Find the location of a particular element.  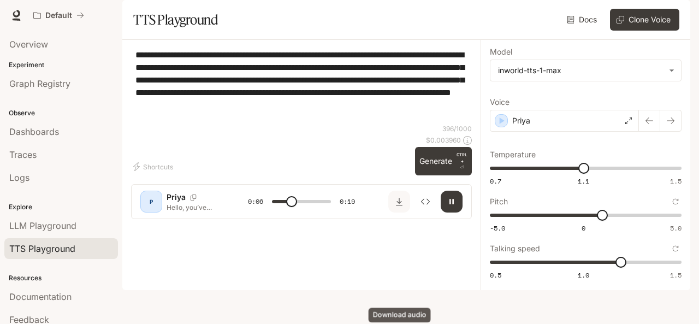

button: All workspaces is located at coordinates (58, 15).